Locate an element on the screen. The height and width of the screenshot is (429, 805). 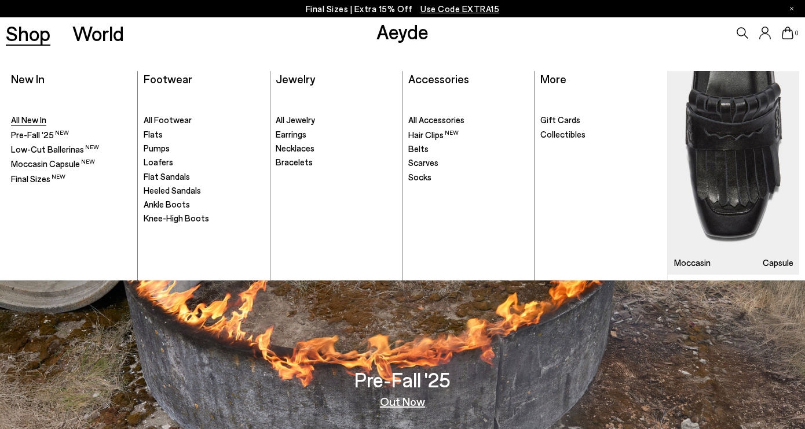
span: All Footwear is located at coordinates (167, 120).